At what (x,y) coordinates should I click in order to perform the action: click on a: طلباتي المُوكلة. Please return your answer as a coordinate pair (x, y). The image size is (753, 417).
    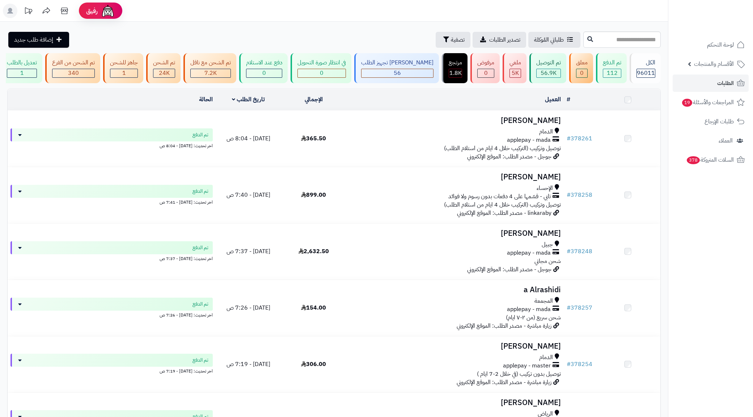
    Looking at the image, I should click on (554, 40).